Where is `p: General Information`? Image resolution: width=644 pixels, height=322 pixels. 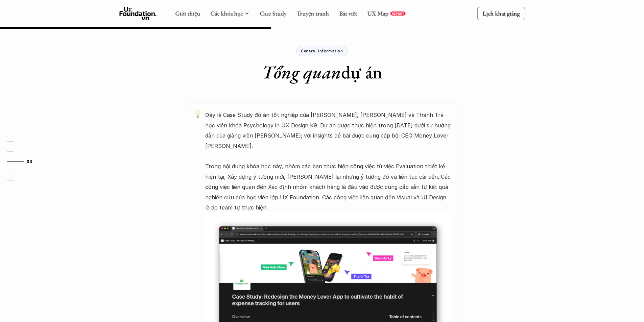 p: General Information is located at coordinates (322, 51).